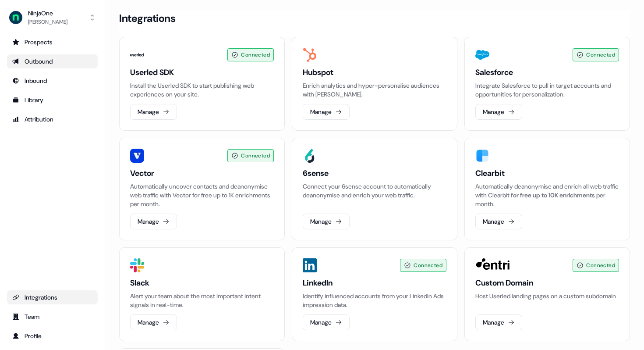 This screenshot has width=644, height=350. Describe the element at coordinates (52, 119) in the screenshot. I see `div: Attribution` at that location.